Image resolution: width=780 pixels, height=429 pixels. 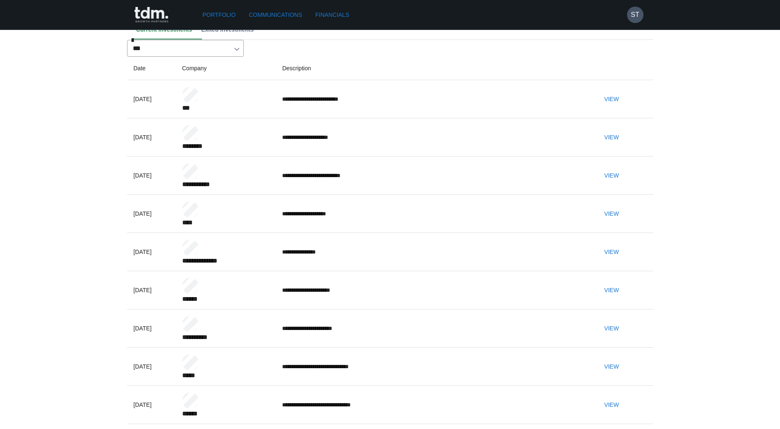 I want to click on a: Financials, so click(x=332, y=15).